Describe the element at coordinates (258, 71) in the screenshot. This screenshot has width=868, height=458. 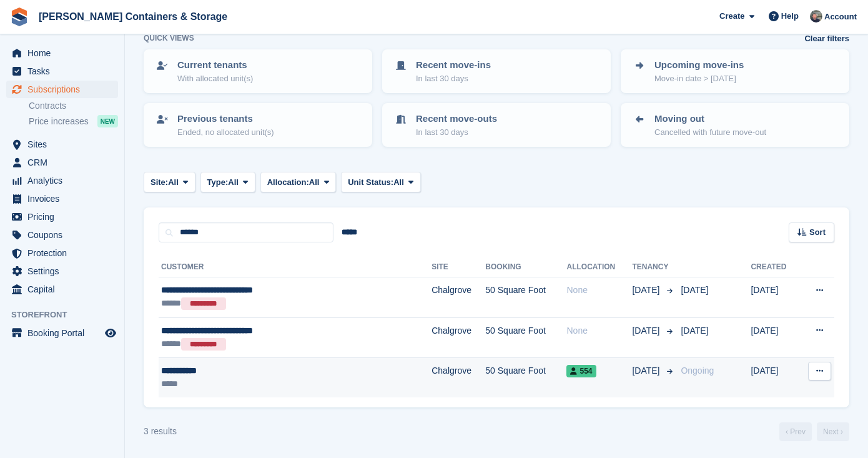
I see `a: Current tenants With allocated unit(s)` at that location.